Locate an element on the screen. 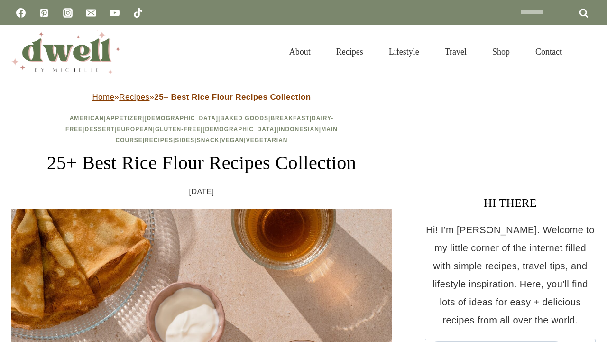 This screenshot has width=607, height=342. a: Vegetarian is located at coordinates (267, 140).